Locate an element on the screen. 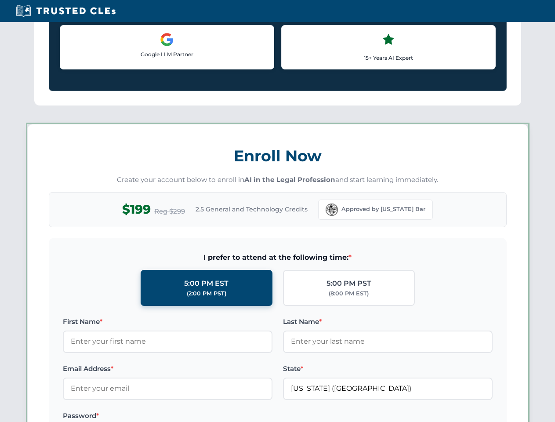  input: Enter your last name is located at coordinates (387, 341).